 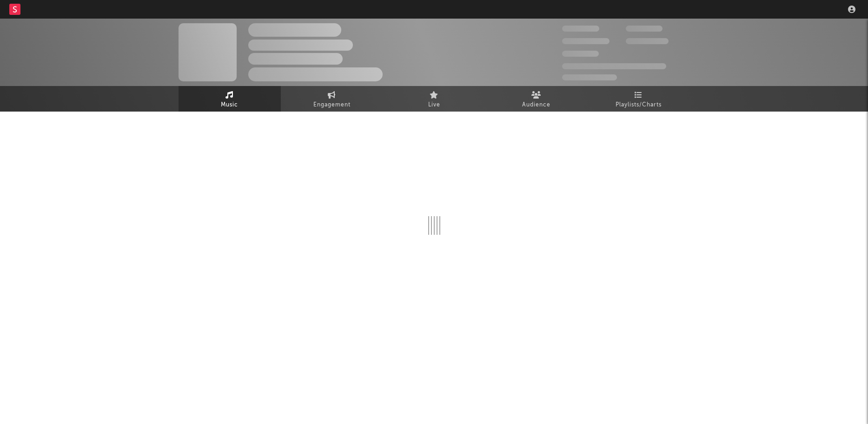 I want to click on span: 1,000,000, so click(x=647, y=41).